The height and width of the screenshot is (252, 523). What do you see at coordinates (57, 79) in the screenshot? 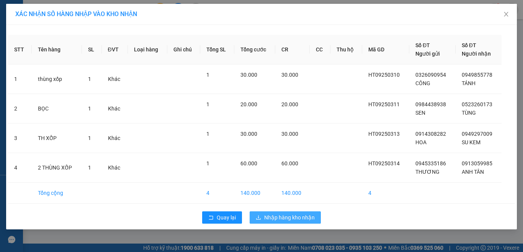
I see `td: thùng xốp` at bounding box center [57, 79].